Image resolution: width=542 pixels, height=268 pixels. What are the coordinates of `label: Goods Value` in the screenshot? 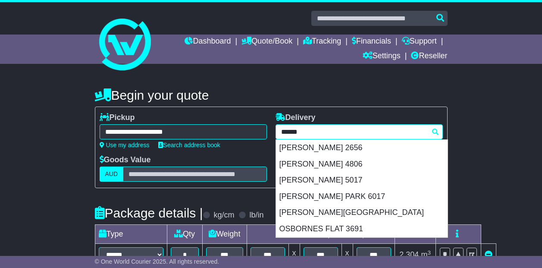 It's located at (125, 160).